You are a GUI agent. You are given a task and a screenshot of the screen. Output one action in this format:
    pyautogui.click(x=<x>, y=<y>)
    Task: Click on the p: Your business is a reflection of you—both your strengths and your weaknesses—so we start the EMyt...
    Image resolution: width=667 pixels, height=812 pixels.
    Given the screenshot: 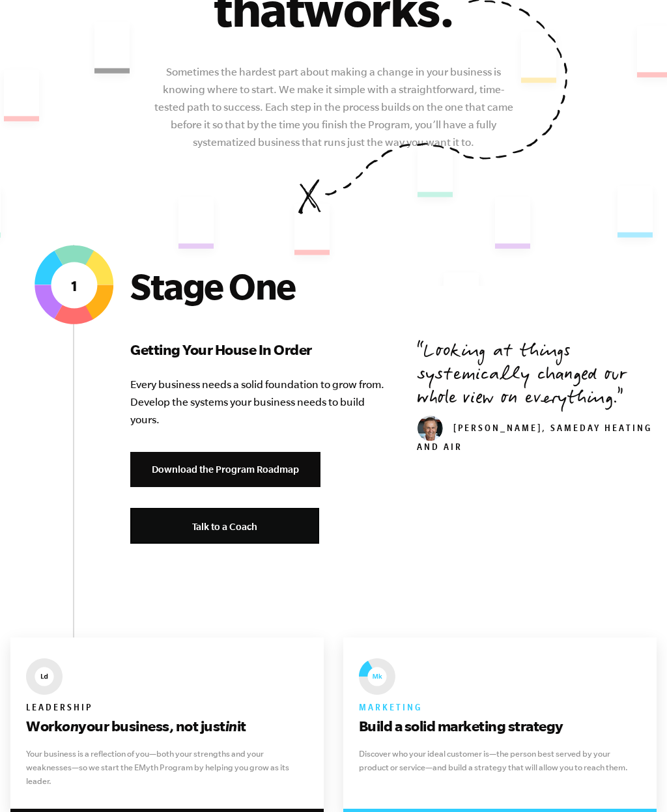 What is the action you would take?
    pyautogui.click(x=166, y=767)
    